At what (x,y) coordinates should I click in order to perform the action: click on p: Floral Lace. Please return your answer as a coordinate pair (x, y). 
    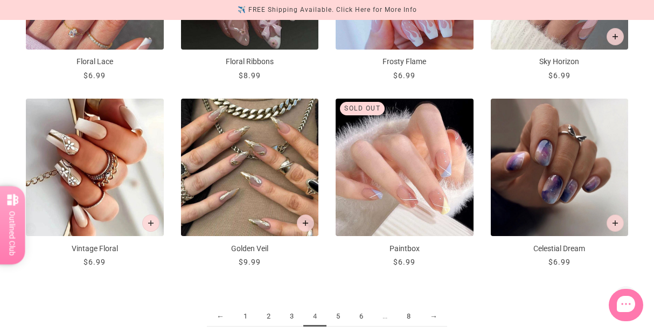
    Looking at the image, I should click on (95, 61).